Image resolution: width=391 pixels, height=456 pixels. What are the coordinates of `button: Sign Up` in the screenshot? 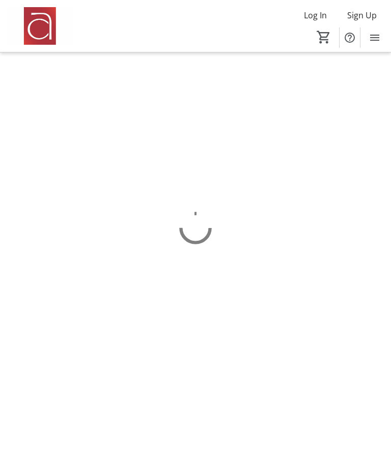 It's located at (362, 15).